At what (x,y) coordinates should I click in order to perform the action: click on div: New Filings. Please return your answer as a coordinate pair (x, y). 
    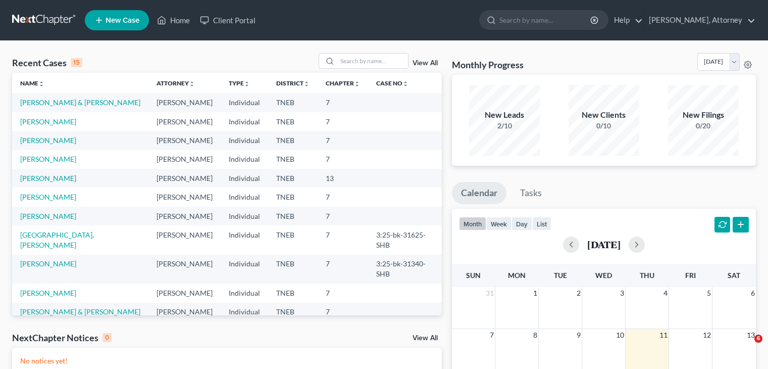
    Looking at the image, I should click on (704, 115).